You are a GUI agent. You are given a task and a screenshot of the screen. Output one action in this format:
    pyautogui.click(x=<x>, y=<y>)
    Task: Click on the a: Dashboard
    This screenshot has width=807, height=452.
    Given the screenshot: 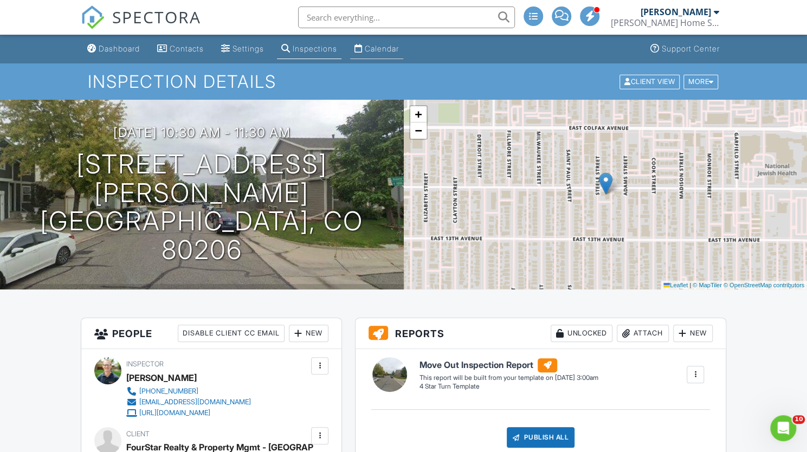 What is the action you would take?
    pyautogui.click(x=113, y=49)
    